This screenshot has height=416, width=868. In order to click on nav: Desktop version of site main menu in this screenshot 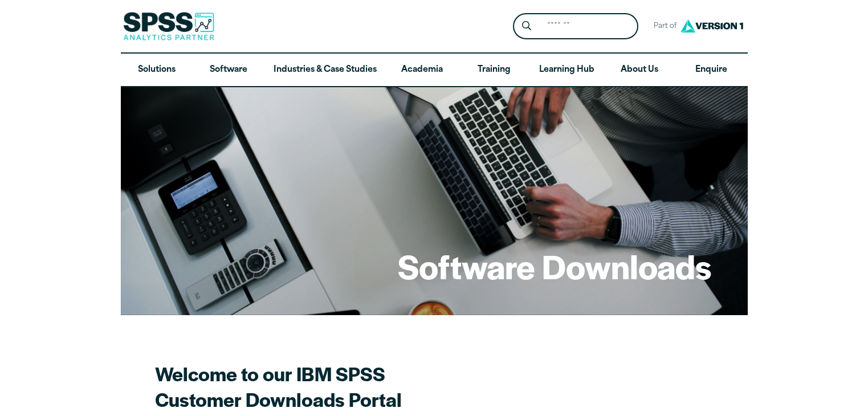, I will do `click(434, 70)`.